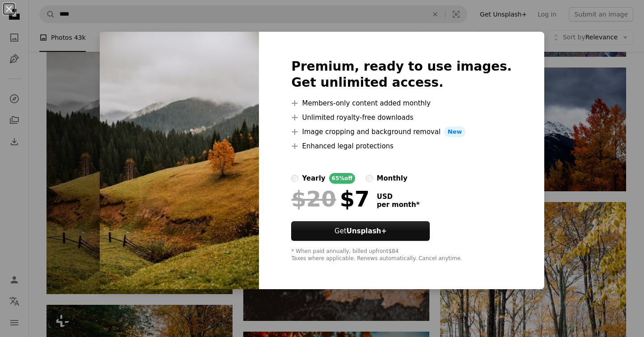 This screenshot has width=644, height=337. What do you see at coordinates (330, 199) in the screenshot?
I see `div: $7` at bounding box center [330, 199].